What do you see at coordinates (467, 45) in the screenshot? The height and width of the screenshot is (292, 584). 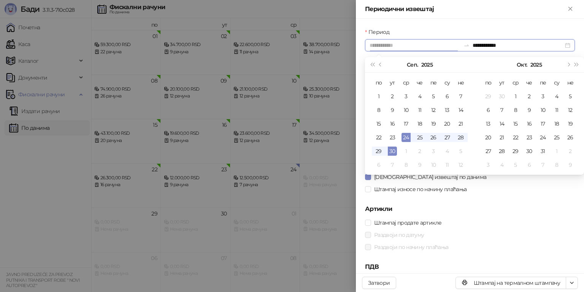 I see `span: swap-right` at bounding box center [467, 45].